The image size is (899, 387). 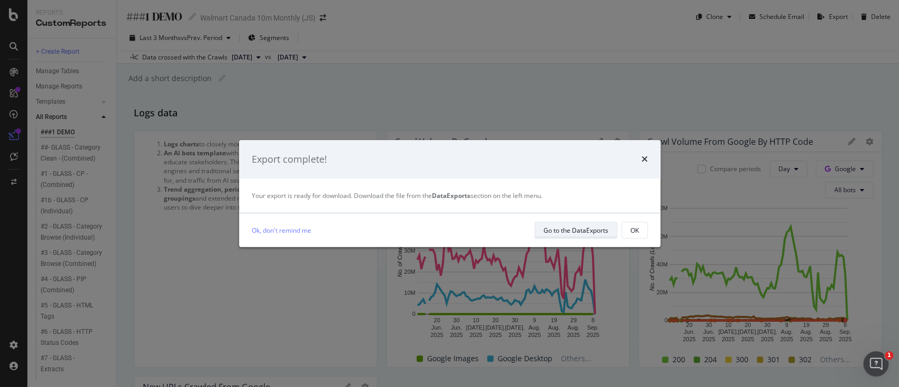 What do you see at coordinates (450, 194) in the screenshot?
I see `div: modal` at bounding box center [450, 194].